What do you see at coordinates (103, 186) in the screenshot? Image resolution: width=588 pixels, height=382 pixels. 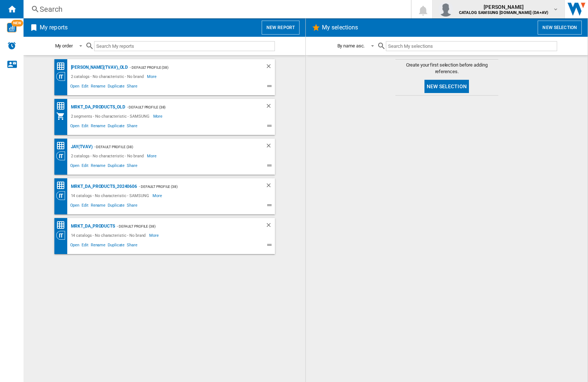 I see `div: MRKT_DA_PRODUCTS_20240606` at bounding box center [103, 186].